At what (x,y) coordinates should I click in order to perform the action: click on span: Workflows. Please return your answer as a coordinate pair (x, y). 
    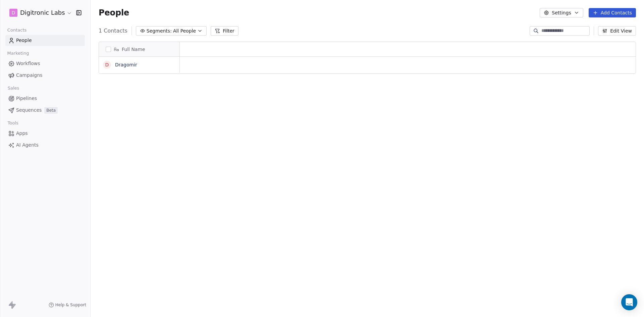
    Looking at the image, I should click on (28, 64).